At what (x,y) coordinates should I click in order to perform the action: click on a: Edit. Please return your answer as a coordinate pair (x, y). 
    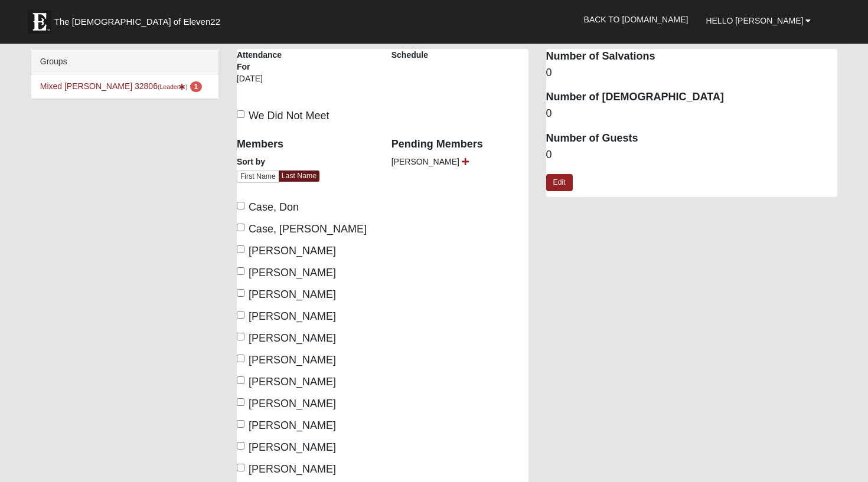
    Looking at the image, I should click on (559, 182).